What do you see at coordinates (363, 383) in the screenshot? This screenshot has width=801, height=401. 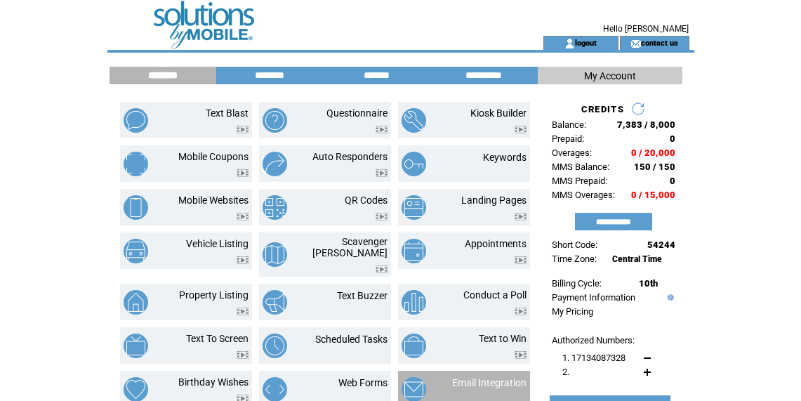 I see `a: Web Forms` at bounding box center [363, 383].